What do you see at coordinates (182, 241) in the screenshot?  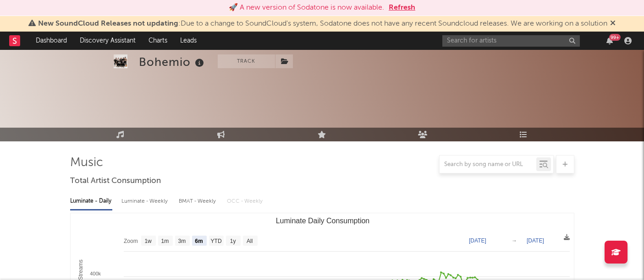 I see `text: 3m` at bounding box center [182, 241].